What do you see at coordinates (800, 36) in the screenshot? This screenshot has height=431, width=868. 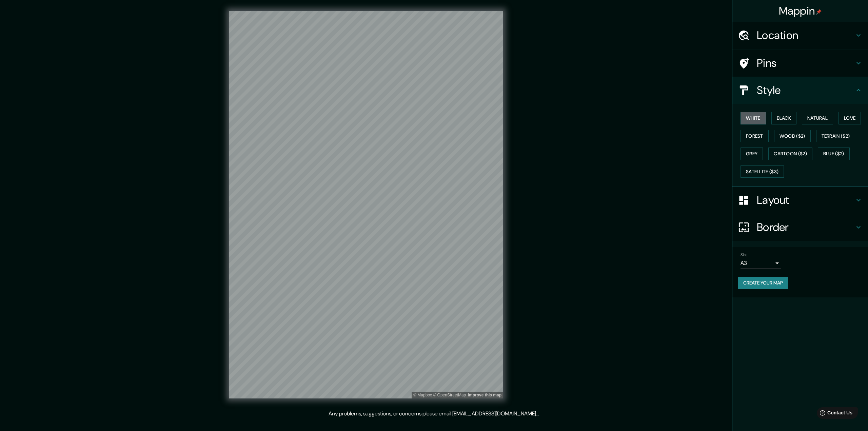 I see `div: Location` at bounding box center [800, 36].